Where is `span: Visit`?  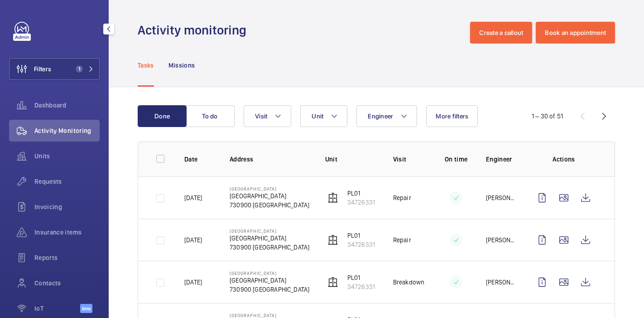
span: Visit is located at coordinates (261, 116).